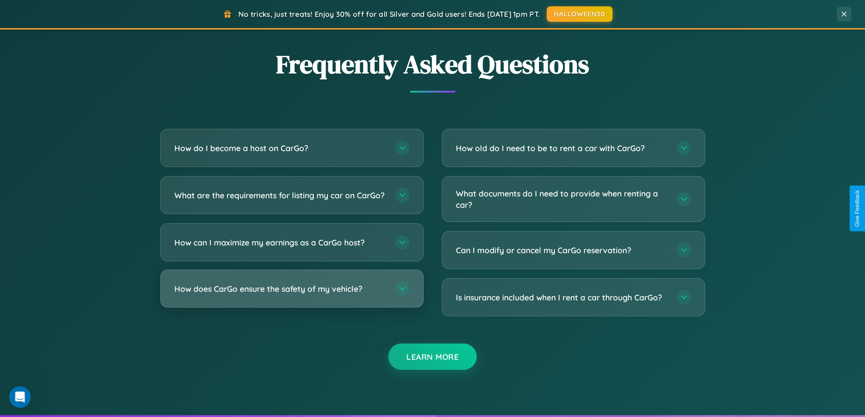 The width and height of the screenshot is (865, 417). Describe the element at coordinates (562, 199) in the screenshot. I see `h3: What documents do I need to provide when renting a car?` at that location.